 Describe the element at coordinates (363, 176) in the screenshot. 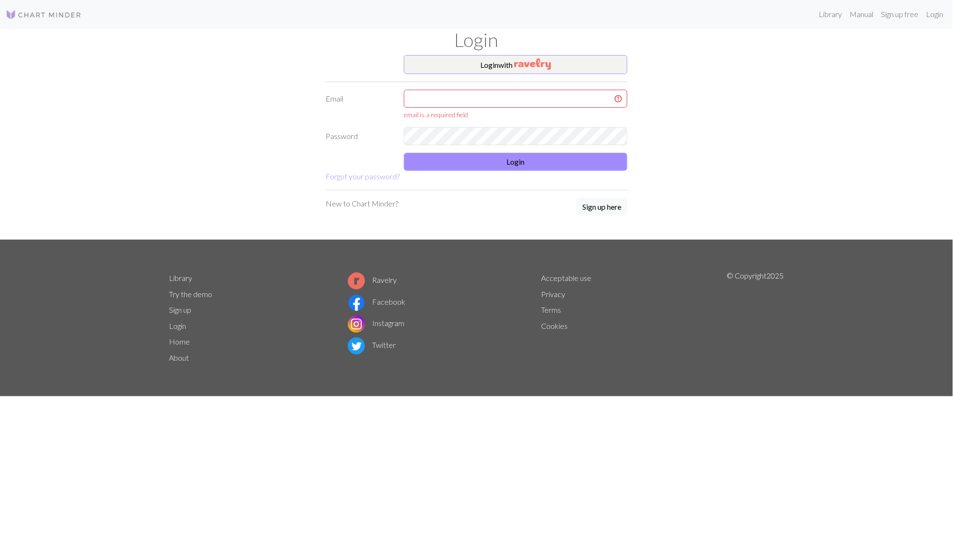

I see `a: Forgot your password?` at that location.